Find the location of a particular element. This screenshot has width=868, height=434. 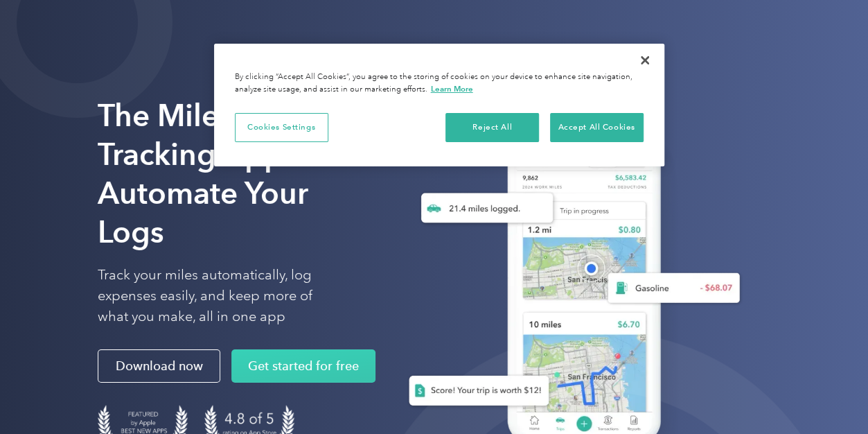

button: Reject All is located at coordinates (491, 128).